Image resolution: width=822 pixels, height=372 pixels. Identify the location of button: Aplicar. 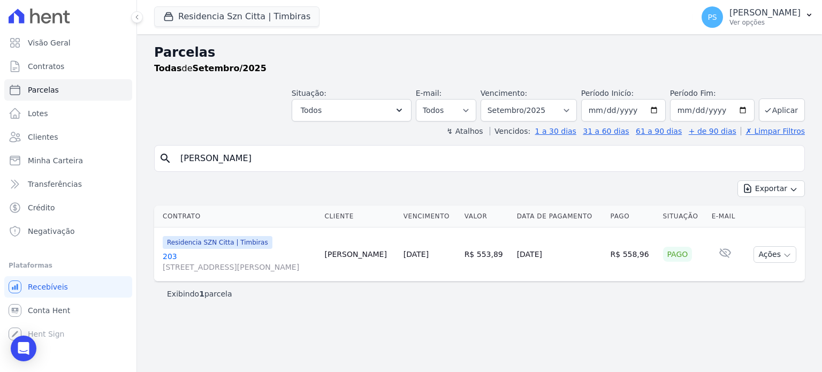
(782, 110).